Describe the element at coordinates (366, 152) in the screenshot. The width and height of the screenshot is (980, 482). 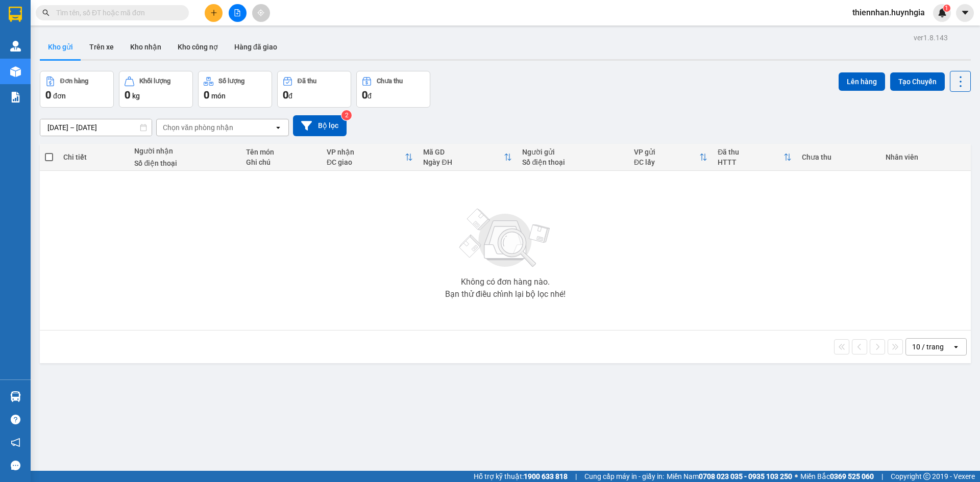
I see `div: VP nhận` at that location.